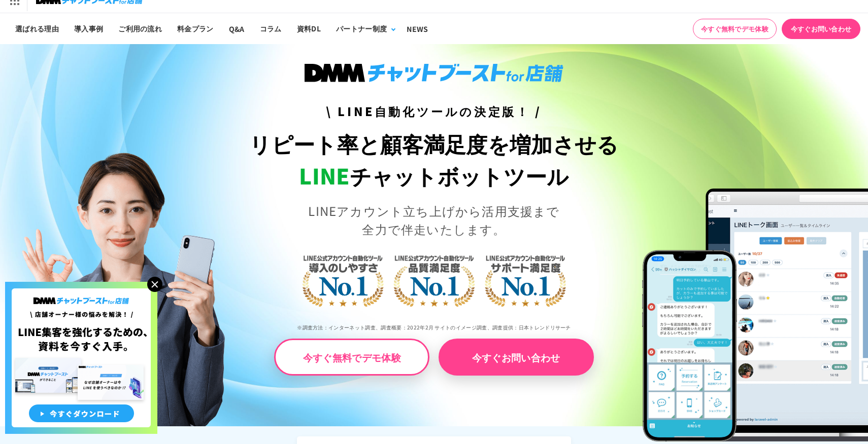  What do you see at coordinates (37, 28) in the screenshot?
I see `a: 選ばれる理由` at bounding box center [37, 28].